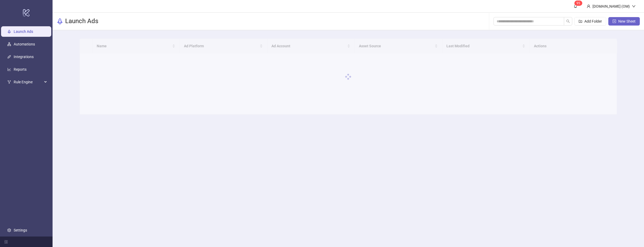 Image resolution: width=644 pixels, height=247 pixels. What do you see at coordinates (60, 21) in the screenshot?
I see `span: rocket` at bounding box center [60, 21].